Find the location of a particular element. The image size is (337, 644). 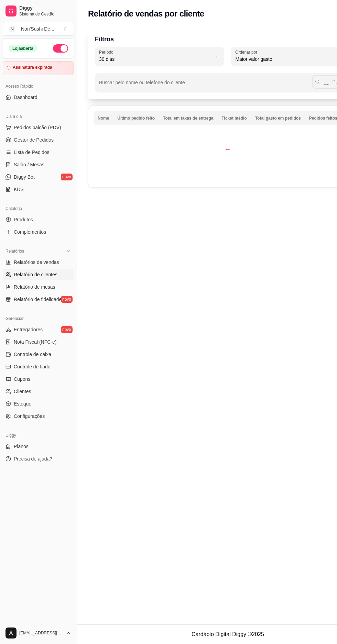

a: Nota Fiscal (NFC-e) is located at coordinates (38, 342).